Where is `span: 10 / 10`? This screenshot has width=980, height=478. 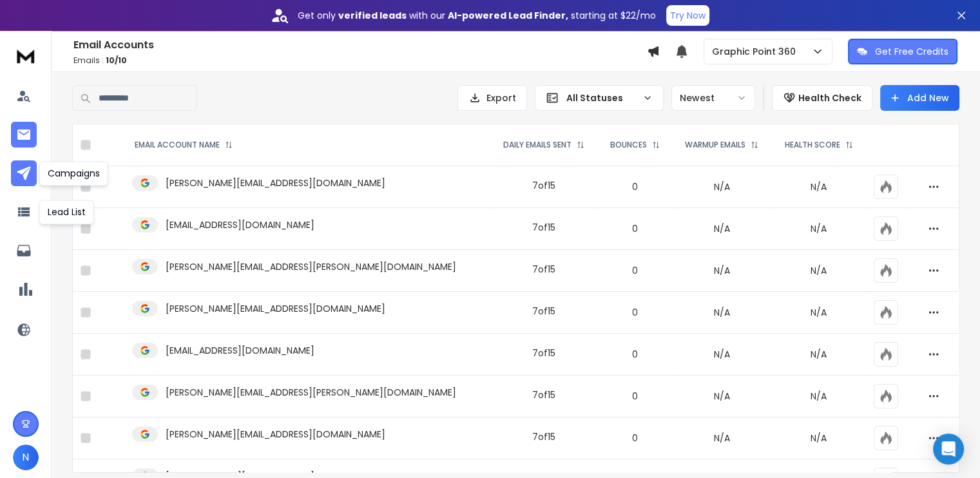
span: 10 / 10 is located at coordinates (116, 60).